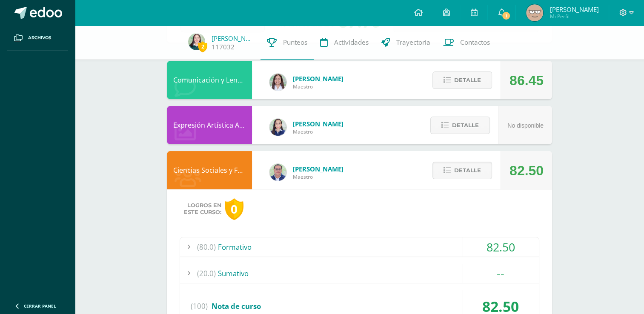 This screenshot has height=314, width=644. Describe the element at coordinates (207, 247) in the screenshot. I see `span: (80.0)` at that location.